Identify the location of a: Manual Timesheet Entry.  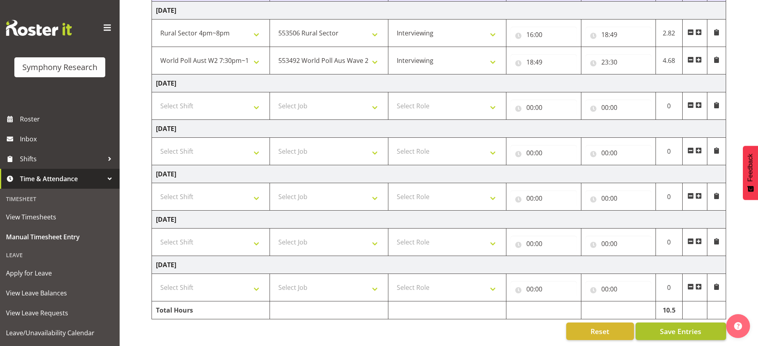
(60, 237).